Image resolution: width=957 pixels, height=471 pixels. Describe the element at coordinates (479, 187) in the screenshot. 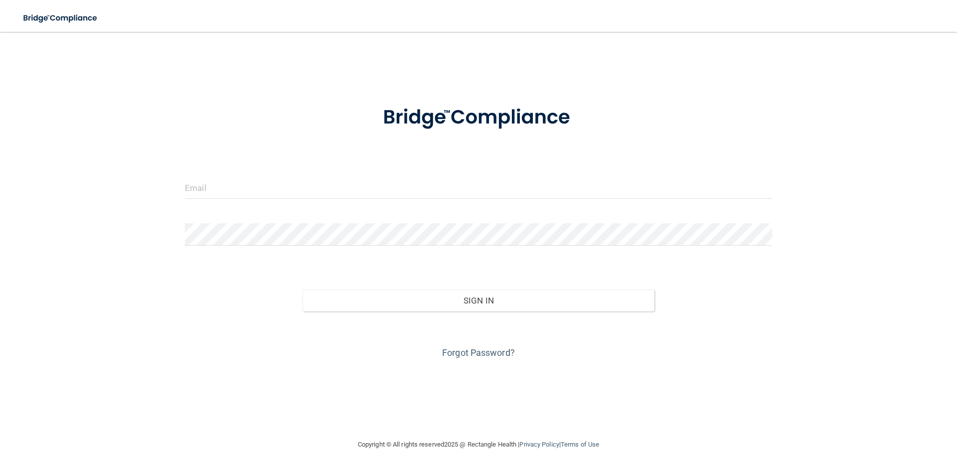

I see `input: Email` at that location.